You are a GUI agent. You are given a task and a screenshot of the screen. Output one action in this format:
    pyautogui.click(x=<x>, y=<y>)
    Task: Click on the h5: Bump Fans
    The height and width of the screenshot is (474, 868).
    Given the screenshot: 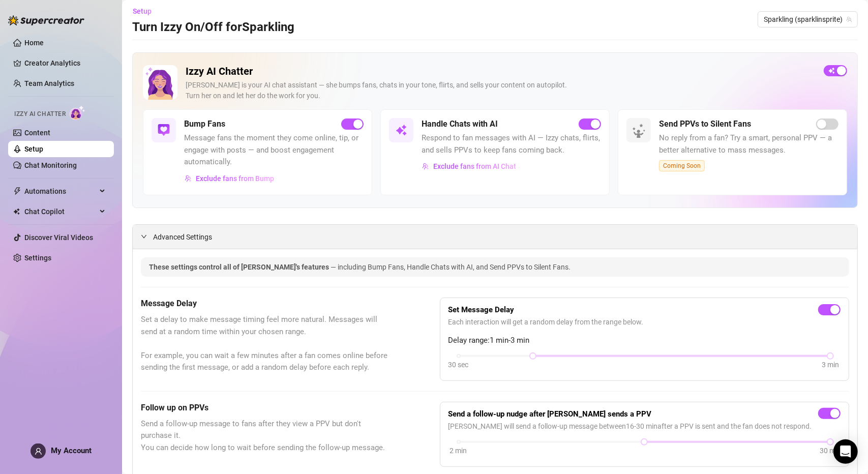 What is the action you would take?
    pyautogui.click(x=204, y=124)
    